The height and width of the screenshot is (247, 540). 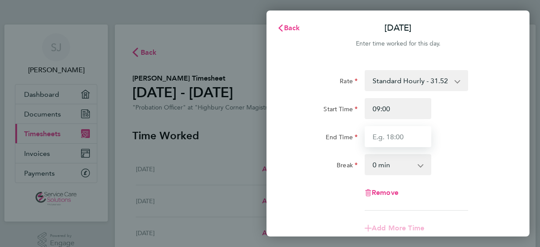 I want to click on label: Rate, so click(x=349, y=82).